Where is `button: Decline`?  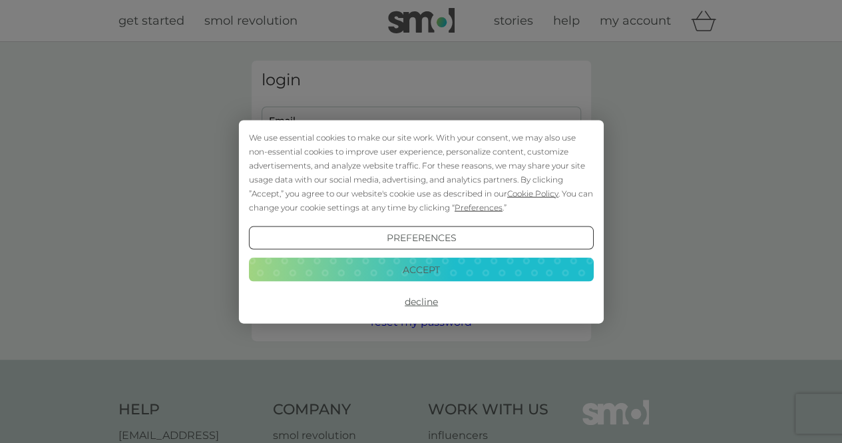 button: Decline is located at coordinates (421, 302).